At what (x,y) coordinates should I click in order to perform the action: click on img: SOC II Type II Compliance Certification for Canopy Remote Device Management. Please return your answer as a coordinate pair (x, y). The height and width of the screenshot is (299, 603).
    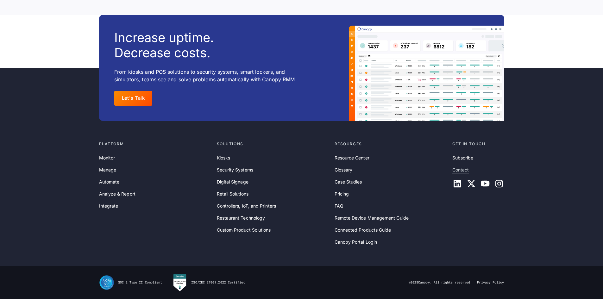
    Looking at the image, I should click on (107, 282).